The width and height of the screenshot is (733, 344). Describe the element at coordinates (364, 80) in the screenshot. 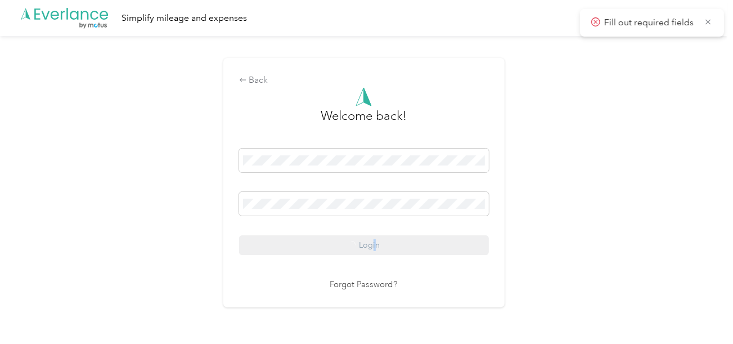

I see `div: Back` at that location.